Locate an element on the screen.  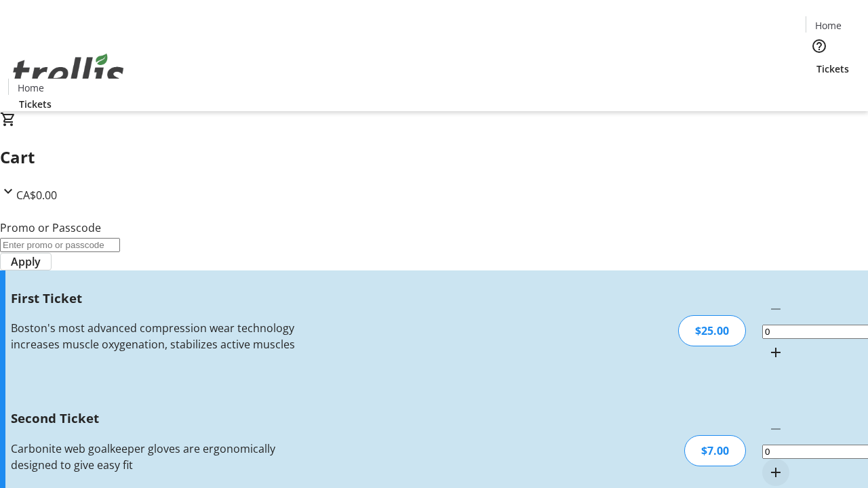
div: $25.00 is located at coordinates (712, 331).